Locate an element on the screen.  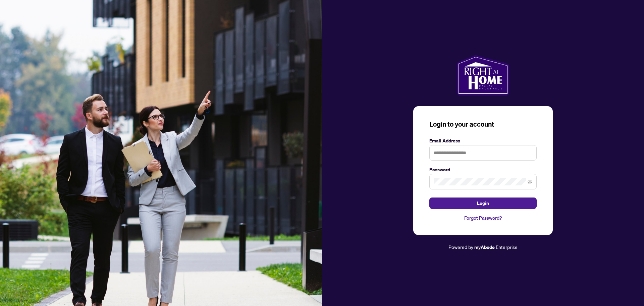
span: eye-invisible is located at coordinates (530, 182).